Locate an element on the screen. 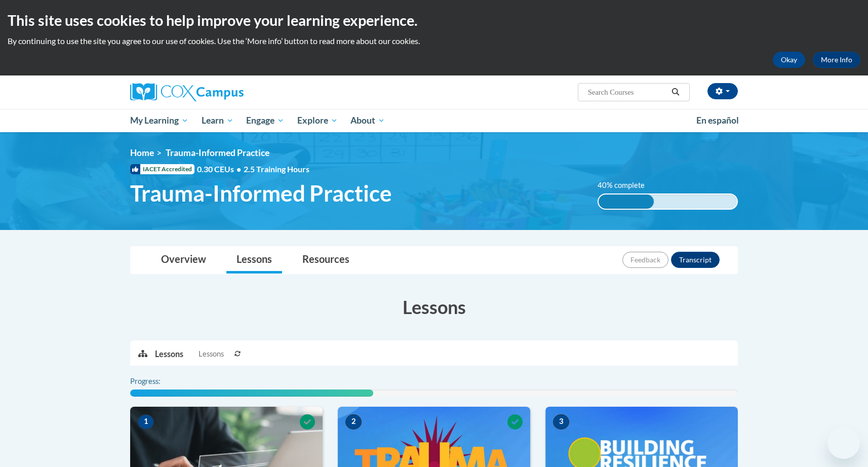 The image size is (868, 467). label: 40% complete is located at coordinates (626, 185).